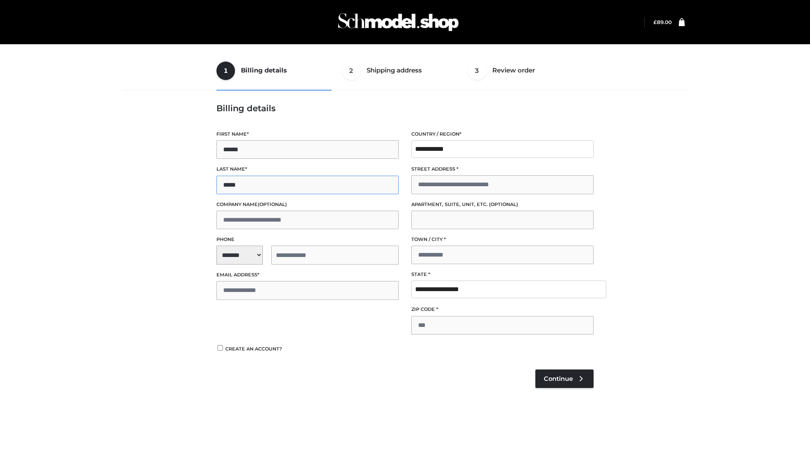  I want to click on label: Email address, so click(307, 275).